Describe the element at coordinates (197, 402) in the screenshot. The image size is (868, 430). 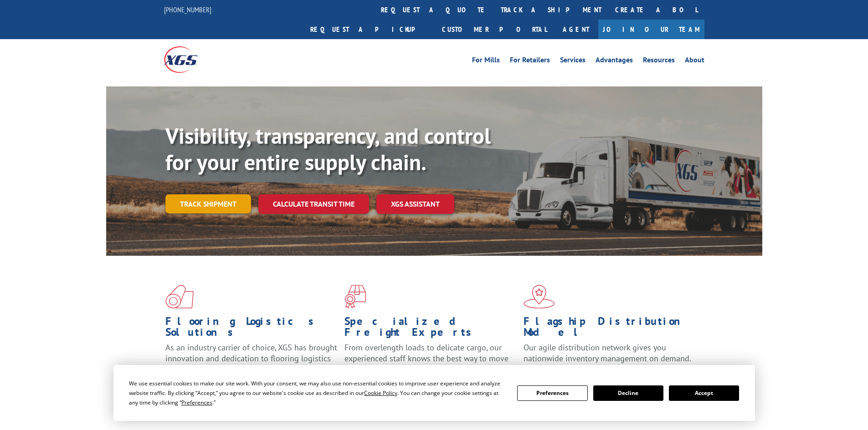
I see `span: Preferences` at that location.